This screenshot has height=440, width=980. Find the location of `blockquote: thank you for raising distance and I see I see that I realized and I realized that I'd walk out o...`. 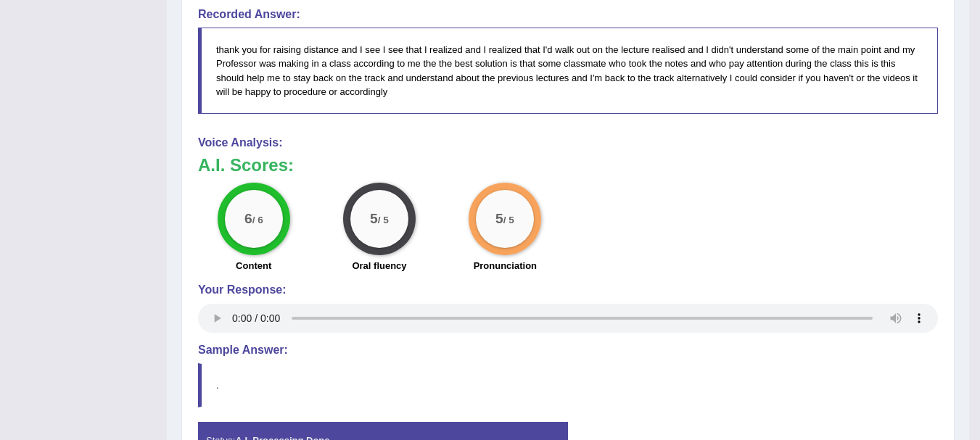

blockquote: thank you for raising distance and I see I see that I realized and I realized that I'd walk out o... is located at coordinates (568, 70).